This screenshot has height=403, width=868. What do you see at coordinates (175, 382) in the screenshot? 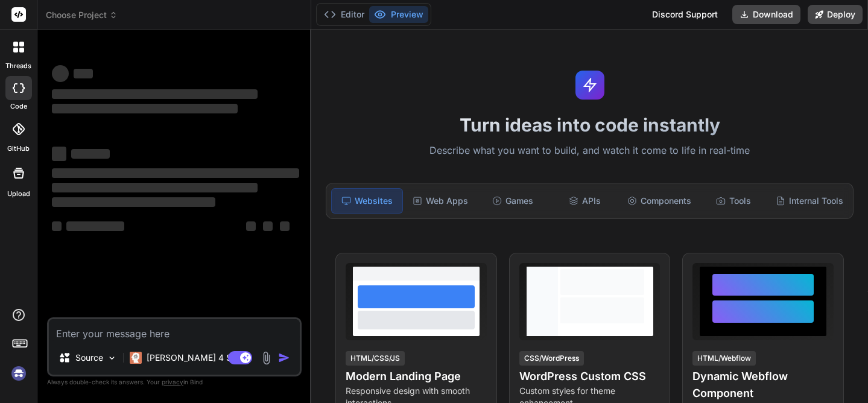
I see `p: Always double-check its answers. Your in Bind` at bounding box center [175, 382].